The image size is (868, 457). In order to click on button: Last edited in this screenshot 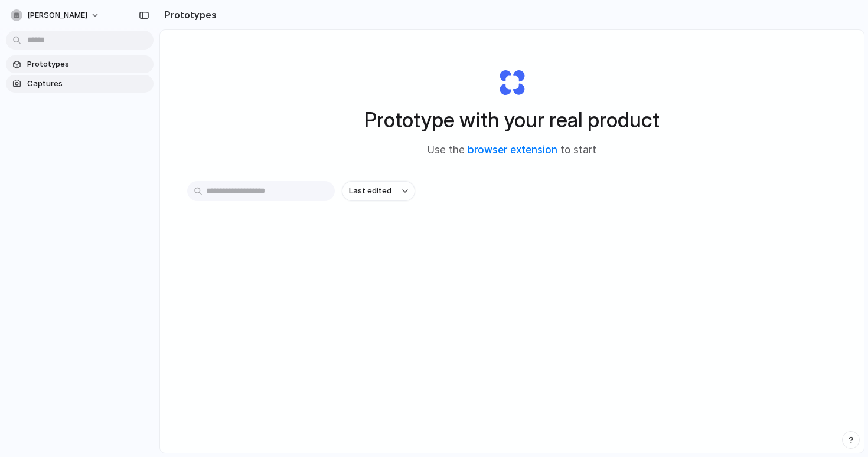, I will do `click(378, 191)`.